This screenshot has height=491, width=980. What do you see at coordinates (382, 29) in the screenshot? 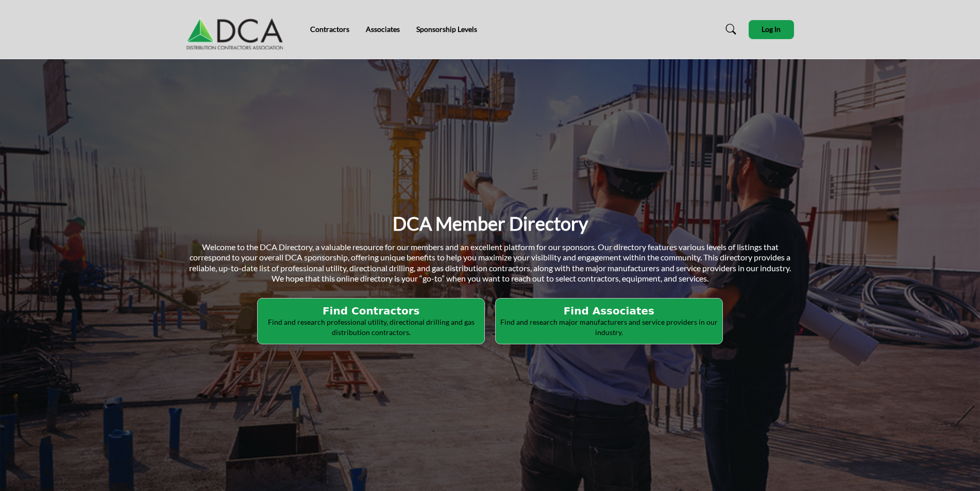
I see `a: Associates` at bounding box center [382, 29].